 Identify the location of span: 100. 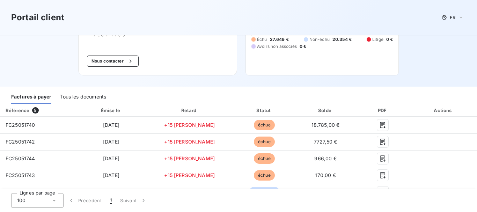
(21, 200).